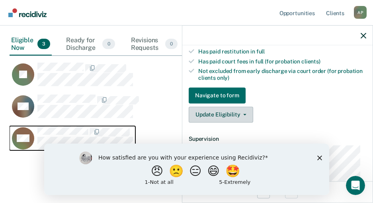  Describe the element at coordinates (360, 12) in the screenshot. I see `button: Profile dropdown button` at that location.